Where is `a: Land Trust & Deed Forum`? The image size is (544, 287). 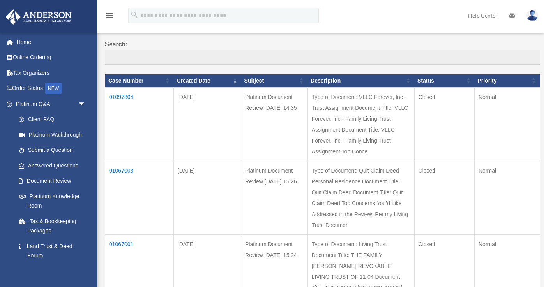 a: Land Trust & Deed Forum is located at coordinates (52, 251).